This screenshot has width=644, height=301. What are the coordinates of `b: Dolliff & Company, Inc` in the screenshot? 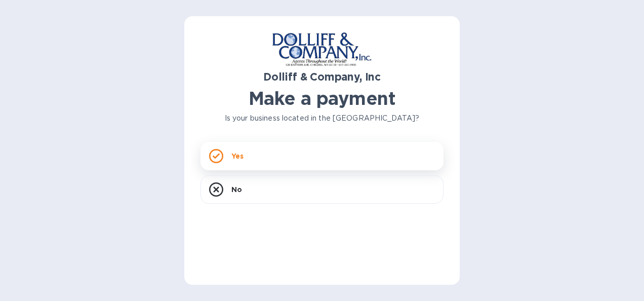 It's located at (322, 76).